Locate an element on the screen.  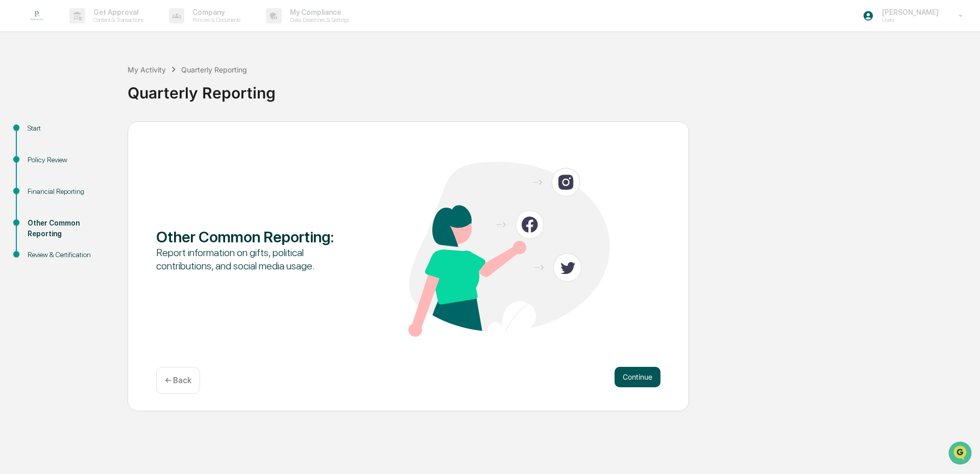
a: 🗄️Attestations is located at coordinates (100, 186).